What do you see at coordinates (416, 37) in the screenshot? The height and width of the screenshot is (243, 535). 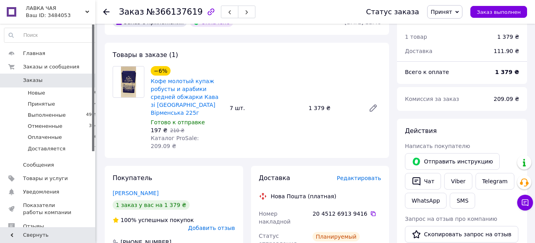 I see `span: 1 товар` at bounding box center [416, 37].